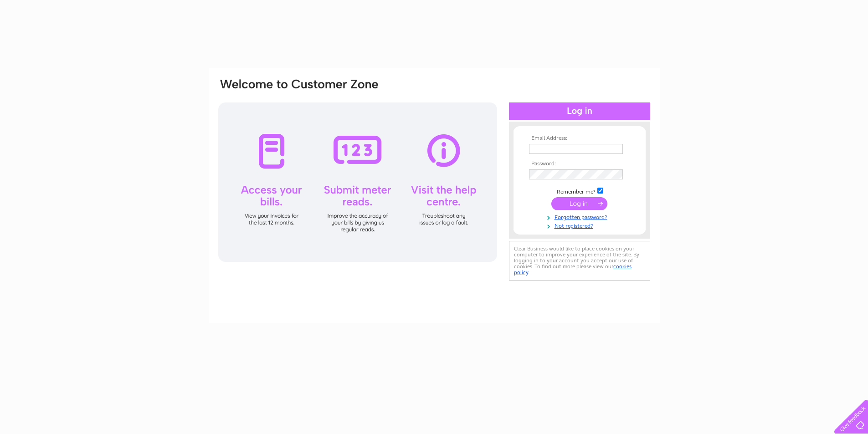 The image size is (868, 434). I want to click on a: Not registered?, so click(581, 225).